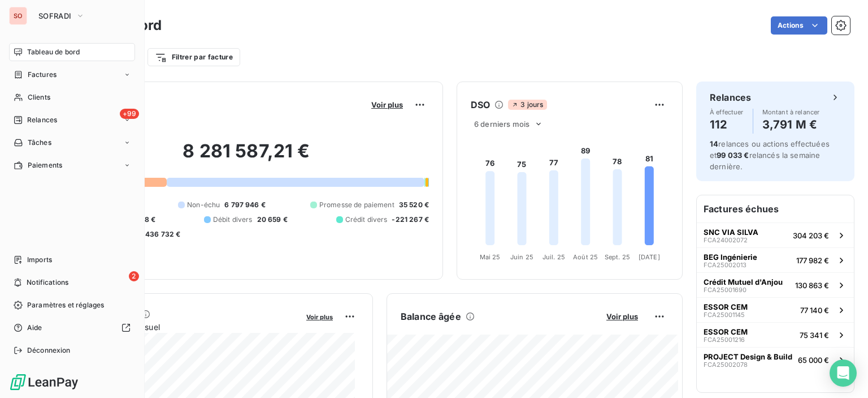 This screenshot has width=868, height=398. I want to click on h6: Balance âgée, so click(431, 316).